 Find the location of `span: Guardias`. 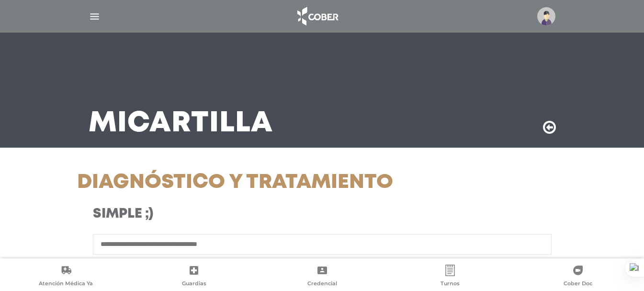

span: Guardias is located at coordinates (194, 284).